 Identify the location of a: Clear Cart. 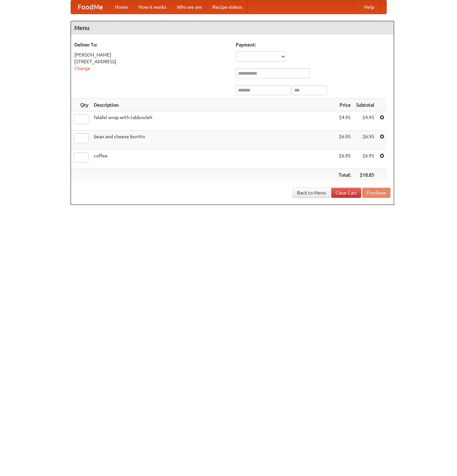
(346, 193).